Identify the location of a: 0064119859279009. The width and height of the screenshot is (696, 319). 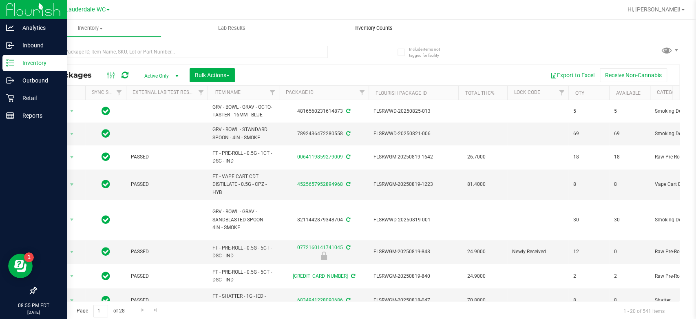
(320, 157).